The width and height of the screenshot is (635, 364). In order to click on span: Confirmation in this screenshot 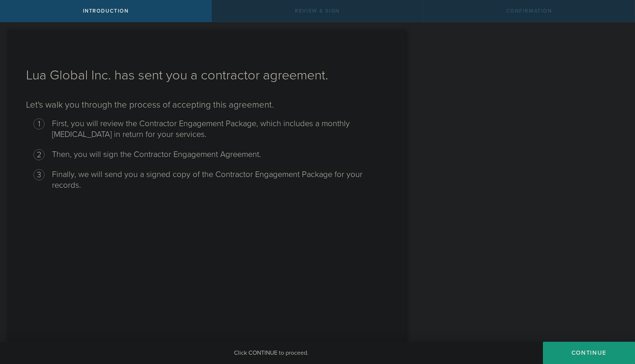, I will do `click(529, 11)`.